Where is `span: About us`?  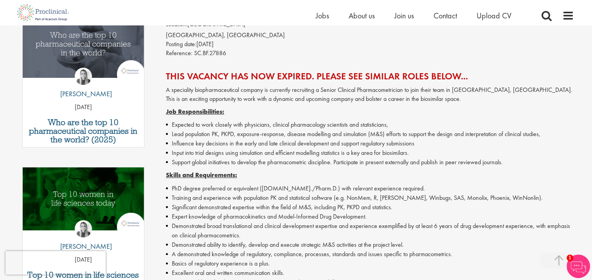 span: About us is located at coordinates (362, 16).